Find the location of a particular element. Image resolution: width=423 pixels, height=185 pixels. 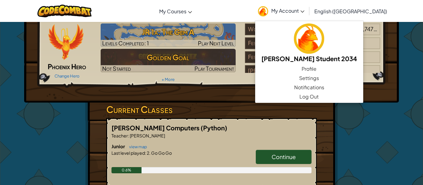

span: Notifications is located at coordinates (309, 88).